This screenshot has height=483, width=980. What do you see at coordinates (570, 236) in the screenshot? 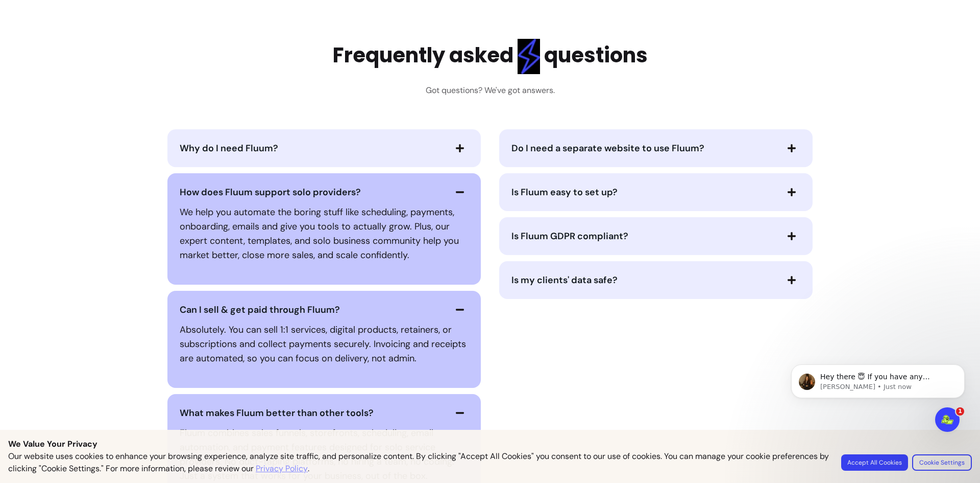
I see `span: Is Fluum GDPR compliant?` at bounding box center [570, 236].